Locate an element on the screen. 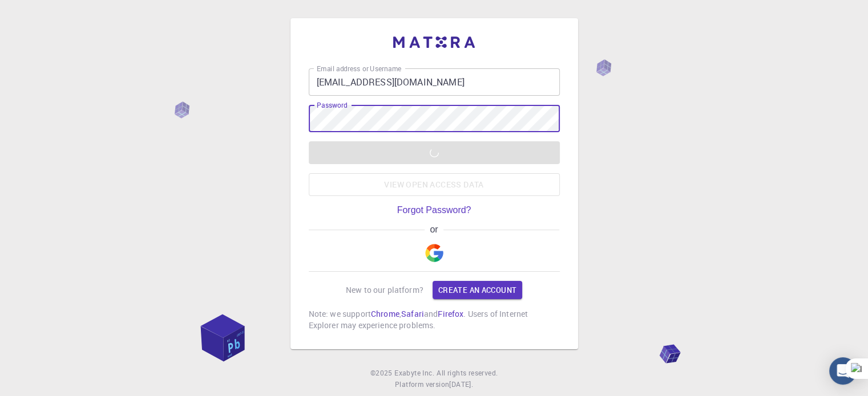 The image size is (868, 396). p: New to our platform? is located at coordinates (385, 290).